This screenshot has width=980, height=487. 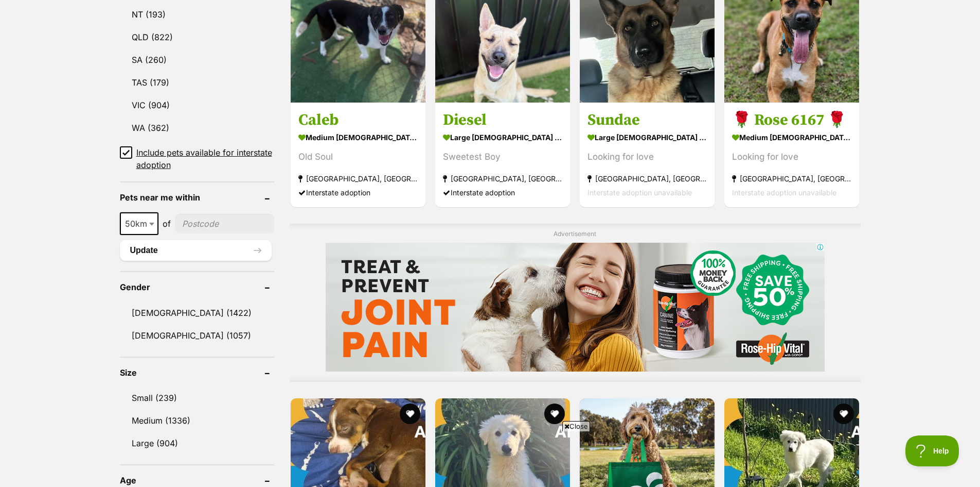 I want to click on div: Old Soul, so click(x=359, y=156).